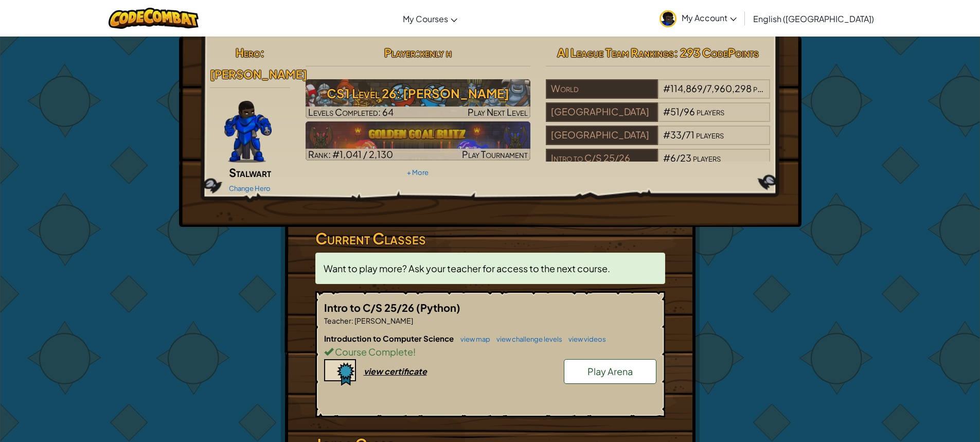 The height and width of the screenshot is (442, 980). What do you see at coordinates (438, 308) in the screenshot?
I see `span: (Python)` at bounding box center [438, 308].